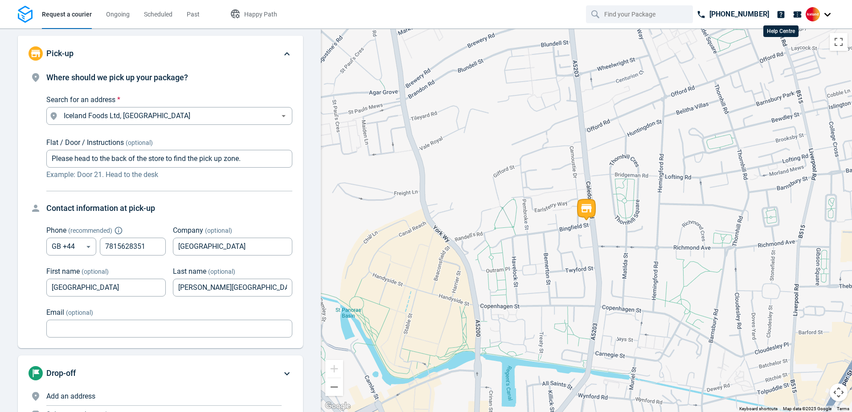 The width and height of the screenshot is (852, 412). Describe the element at coordinates (169, 208) in the screenshot. I see `h4: Contact information at pick-up` at that location.